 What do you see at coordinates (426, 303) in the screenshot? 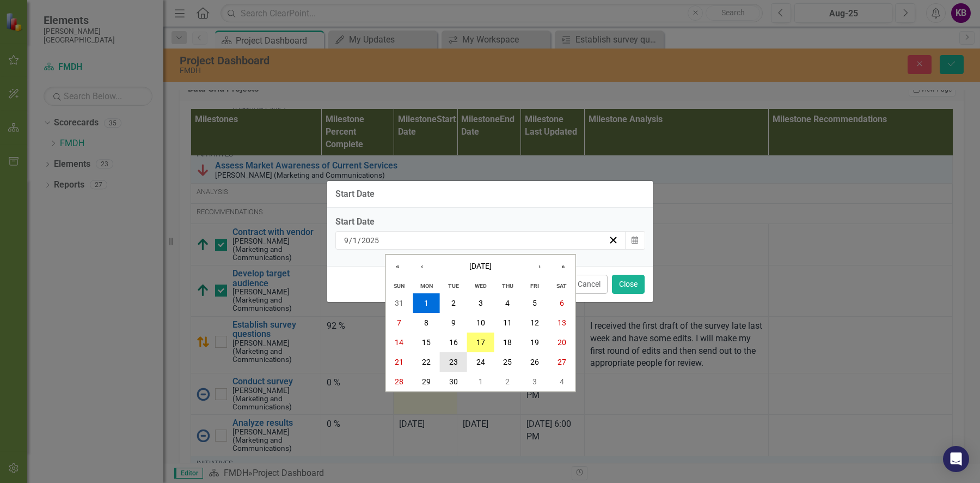
I see `abbr: September 1, 2025` at bounding box center [426, 303].